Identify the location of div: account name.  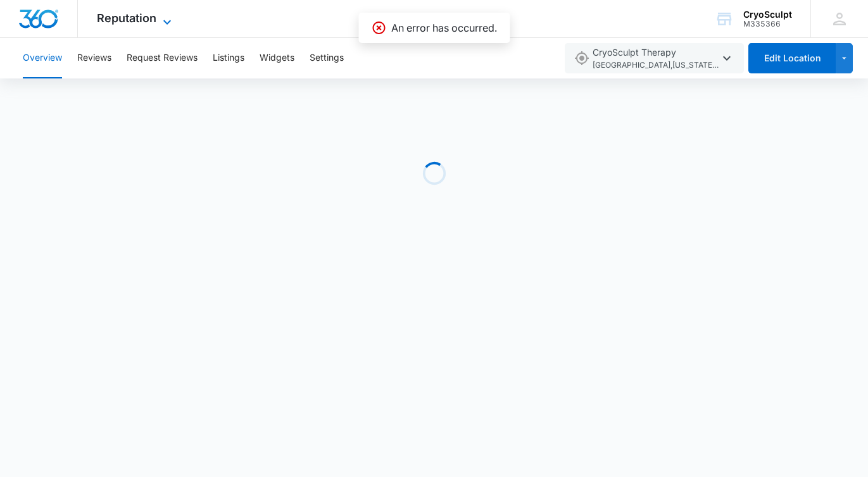
(767, 14).